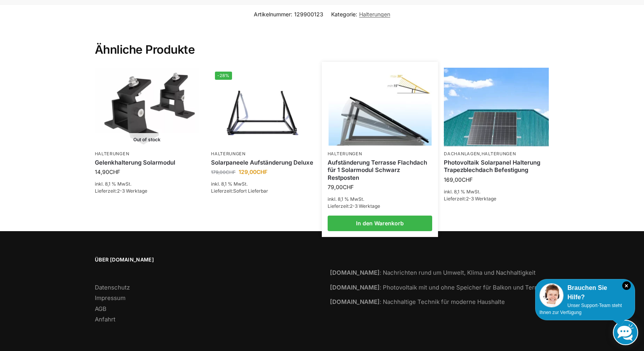 This screenshot has width=644, height=351. Describe the element at coordinates (458, 179) in the screenshot. I see `bdi: 169,00` at that location.